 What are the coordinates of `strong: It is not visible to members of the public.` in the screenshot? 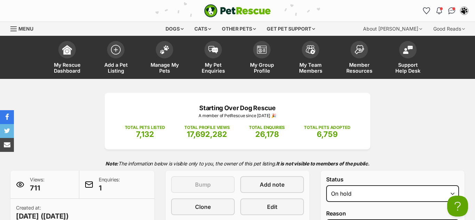 It's located at (322, 163).